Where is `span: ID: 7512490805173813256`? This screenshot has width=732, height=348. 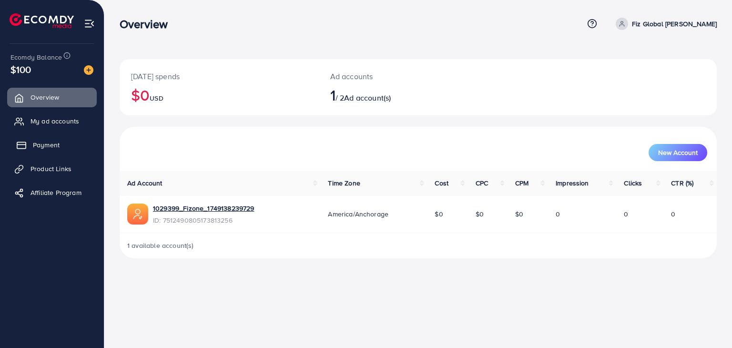
span: ID: 7512490805173813256 is located at coordinates (203, 220).